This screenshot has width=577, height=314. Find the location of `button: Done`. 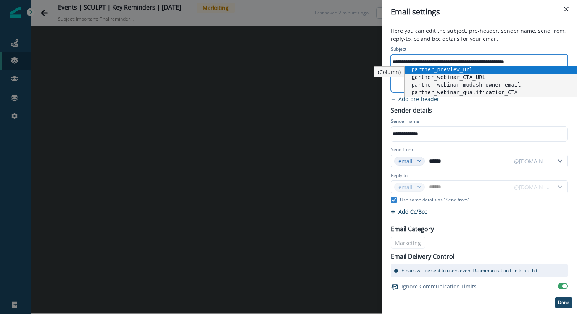

button: Done is located at coordinates (564, 303).